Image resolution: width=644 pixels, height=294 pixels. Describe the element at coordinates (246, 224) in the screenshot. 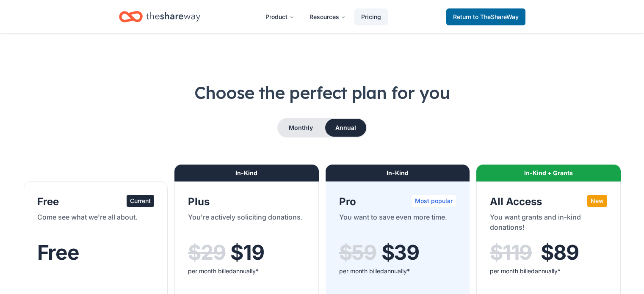

I see `div: You're actively soliciting donations.` at that location.